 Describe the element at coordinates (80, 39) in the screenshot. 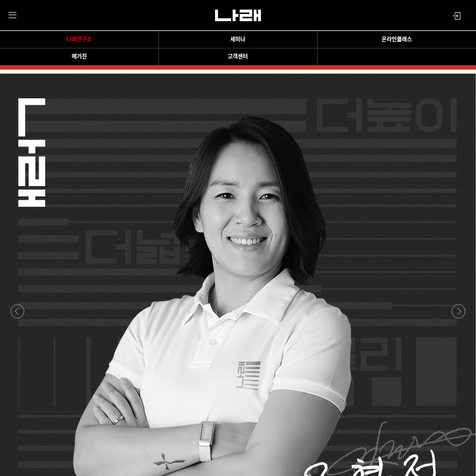

I see `span: 나래연구소` at that location.